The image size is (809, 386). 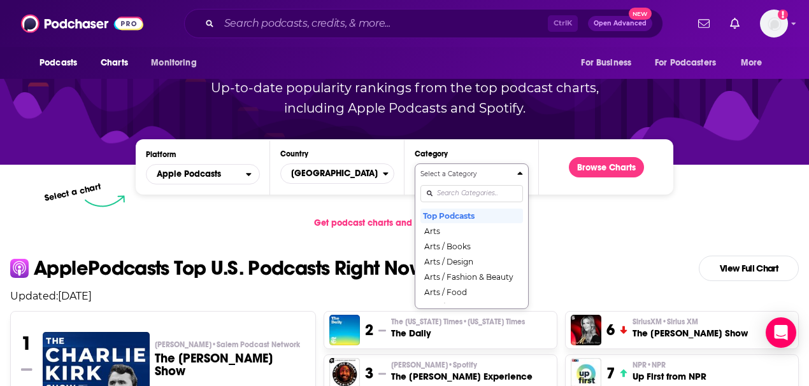 I want to click on h3: The Daily, so click(x=458, y=334).